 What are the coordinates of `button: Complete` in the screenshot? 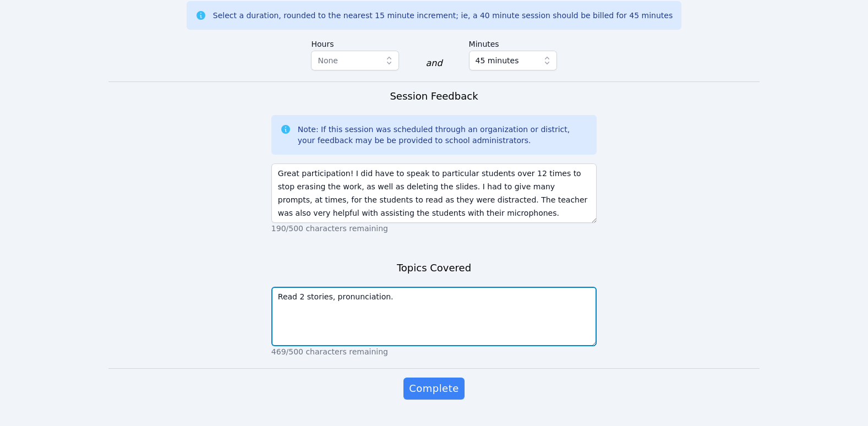 It's located at (434, 389).